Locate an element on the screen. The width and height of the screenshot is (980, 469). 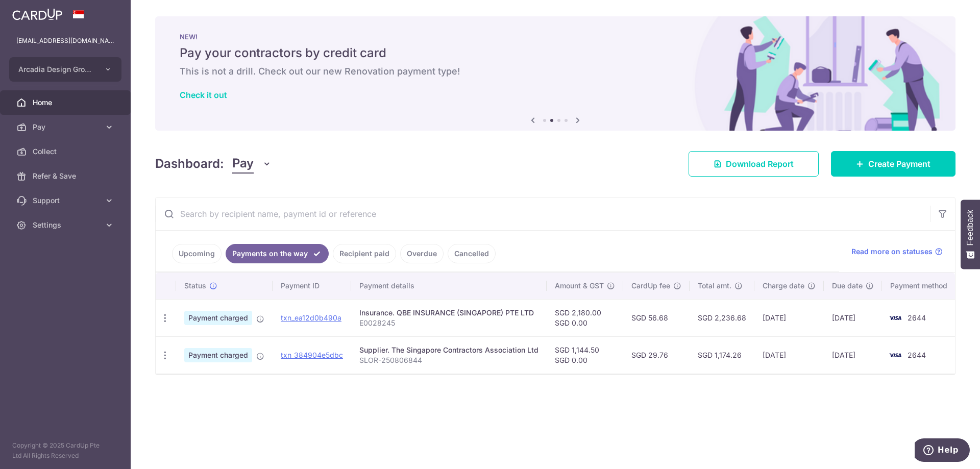
button: Pay is located at coordinates (251, 164).